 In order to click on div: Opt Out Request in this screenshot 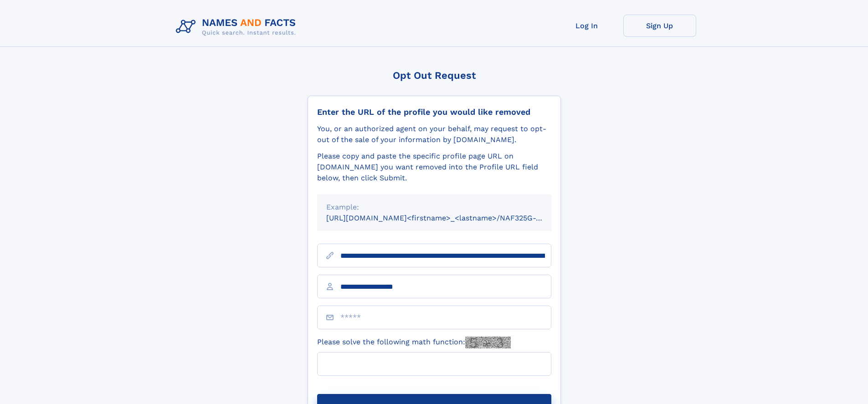, I will do `click(434, 76)`.